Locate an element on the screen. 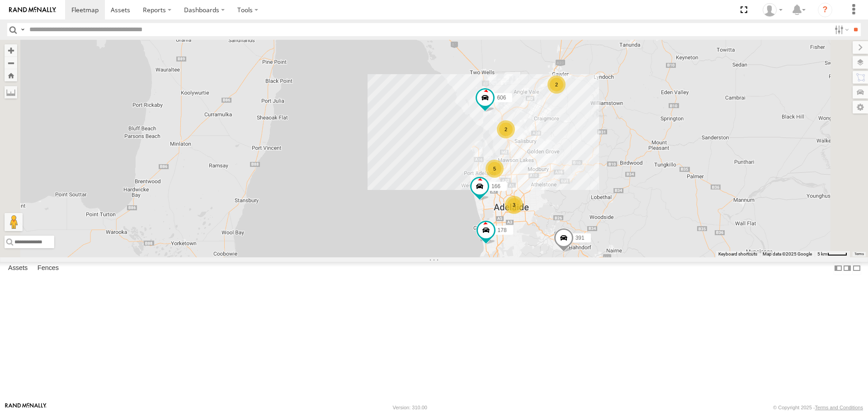 The height and width of the screenshot is (412, 868). div: © Copyright 2025 - is located at coordinates (818, 408).